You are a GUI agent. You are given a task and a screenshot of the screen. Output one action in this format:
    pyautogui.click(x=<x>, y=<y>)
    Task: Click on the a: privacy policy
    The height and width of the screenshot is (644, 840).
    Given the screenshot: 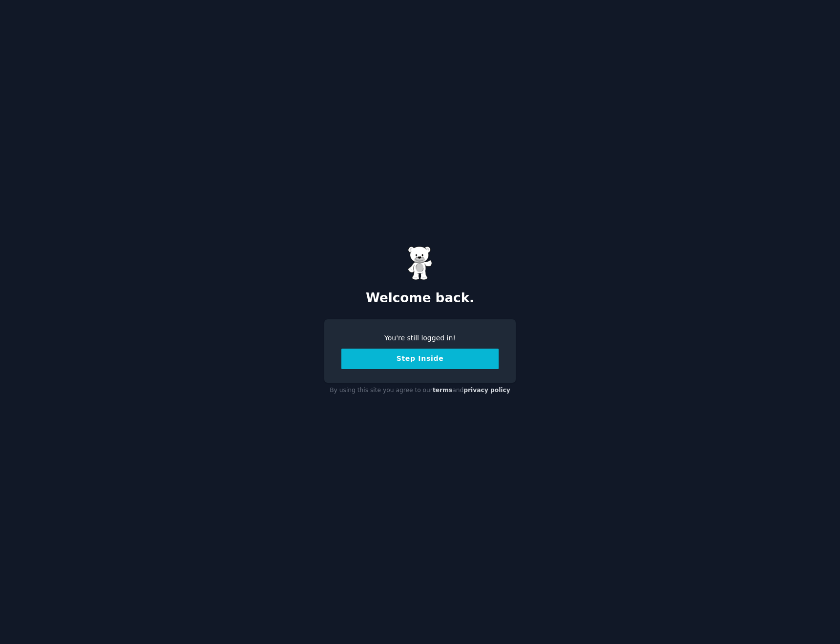 What is the action you would take?
    pyautogui.click(x=487, y=390)
    